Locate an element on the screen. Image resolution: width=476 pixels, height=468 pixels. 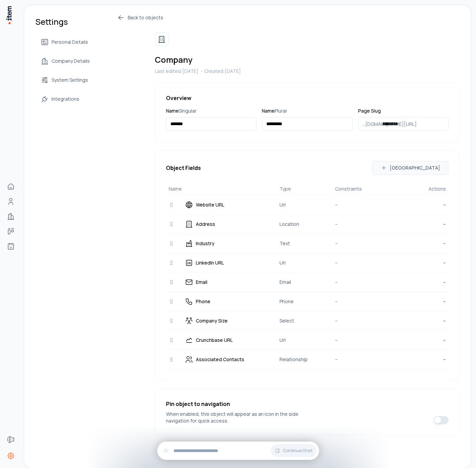
h4: Pin object to navigation is located at coordinates (234, 404).